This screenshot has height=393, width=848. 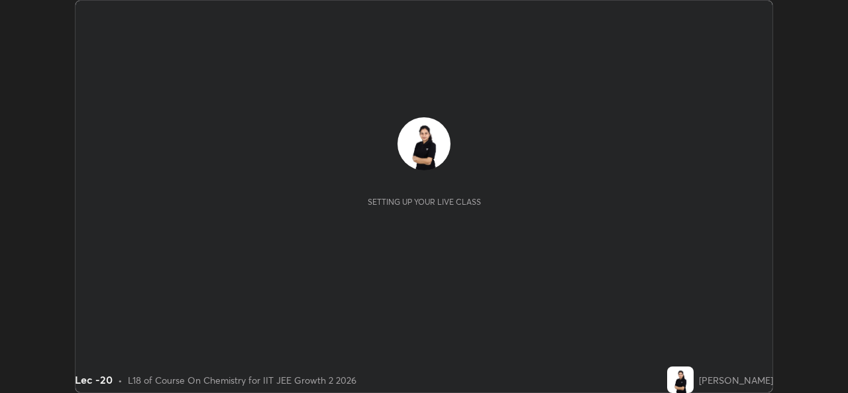 What do you see at coordinates (93, 379) in the screenshot?
I see `div: Lec -20` at bounding box center [93, 379].